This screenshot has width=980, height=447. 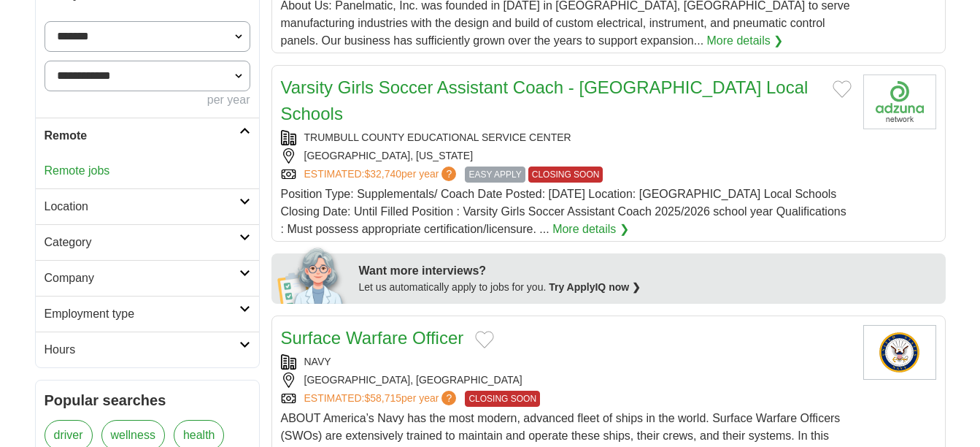 What do you see at coordinates (141, 350) in the screenshot?
I see `h2: Hours` at bounding box center [141, 350].